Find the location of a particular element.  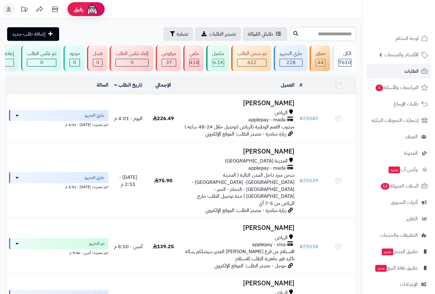

span: رفيق is located at coordinates (79, 9).